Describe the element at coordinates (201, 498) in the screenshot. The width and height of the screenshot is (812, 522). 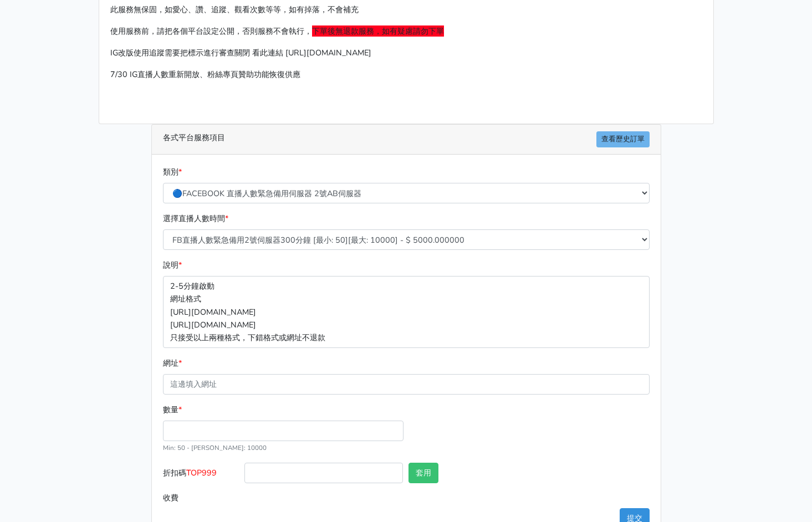
I see `label: 收費` at that location.